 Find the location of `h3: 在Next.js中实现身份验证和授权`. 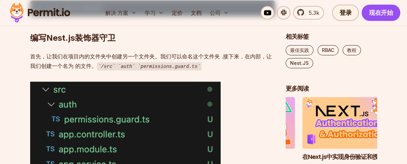

h3: 在Next.js中实现身份验证和授权 is located at coordinates (348, 156).